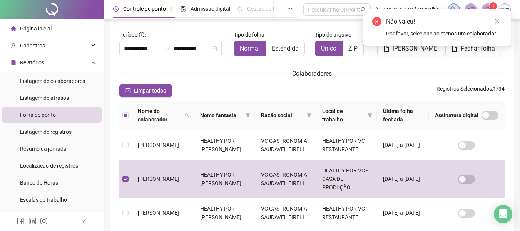 The height and width of the screenshot is (231, 520). Describe the element at coordinates (128, 90) in the screenshot. I see `span: check-square` at that location.